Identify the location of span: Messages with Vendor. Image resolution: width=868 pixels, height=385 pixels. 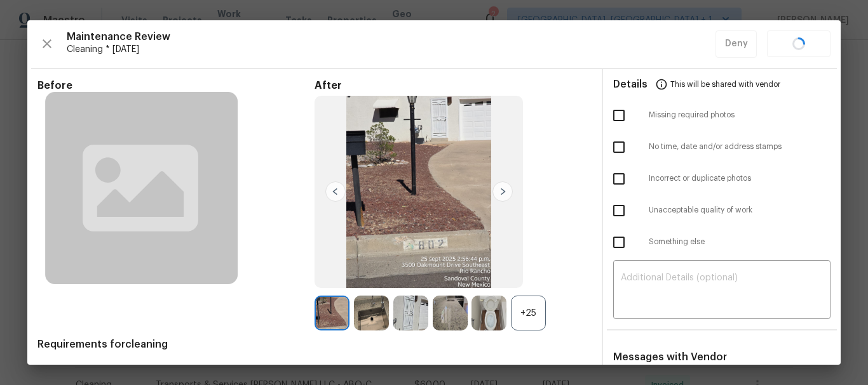
(669, 357).